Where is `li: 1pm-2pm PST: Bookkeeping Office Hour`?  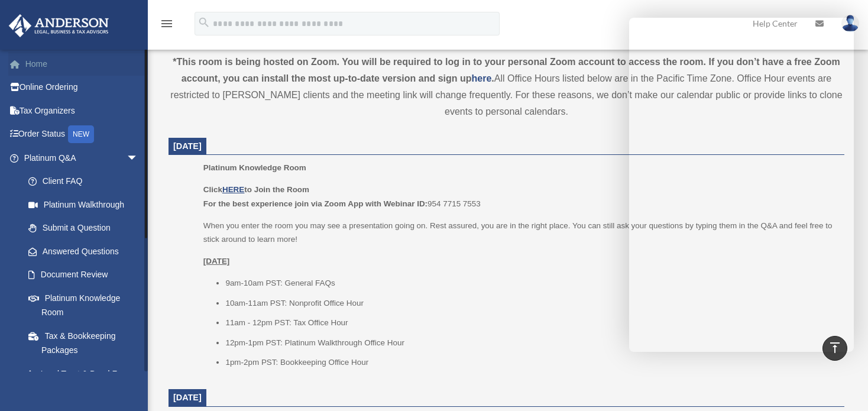
li: 1pm-2pm PST: Bookkeeping Office Hour is located at coordinates (530, 362).